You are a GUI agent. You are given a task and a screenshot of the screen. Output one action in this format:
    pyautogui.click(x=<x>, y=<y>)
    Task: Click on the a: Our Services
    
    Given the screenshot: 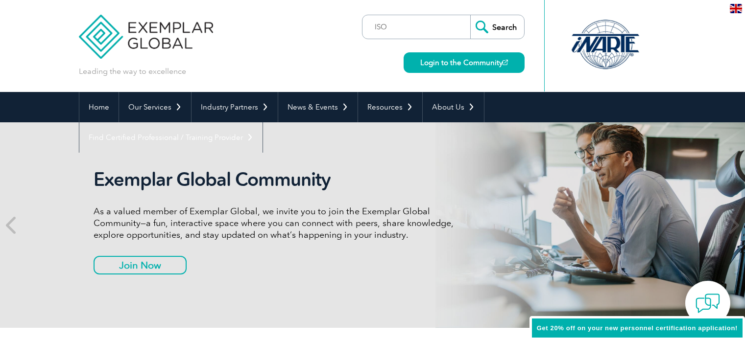 What is the action you would take?
    pyautogui.click(x=155, y=107)
    